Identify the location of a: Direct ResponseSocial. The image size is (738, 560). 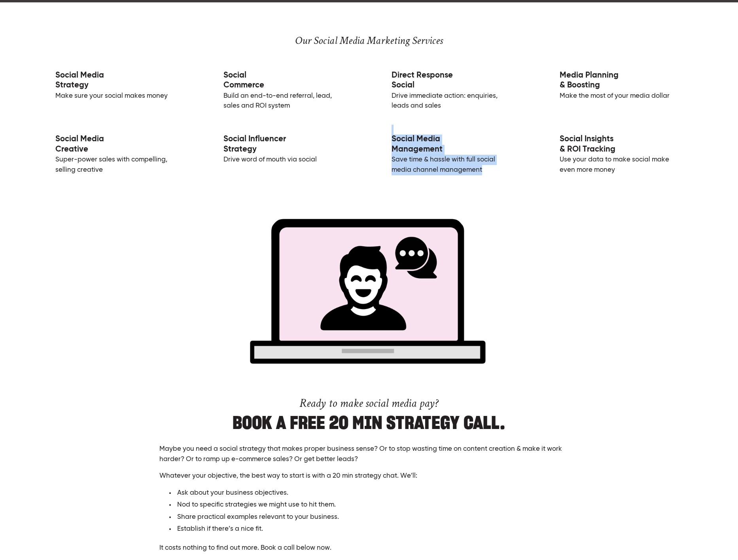
(422, 80).